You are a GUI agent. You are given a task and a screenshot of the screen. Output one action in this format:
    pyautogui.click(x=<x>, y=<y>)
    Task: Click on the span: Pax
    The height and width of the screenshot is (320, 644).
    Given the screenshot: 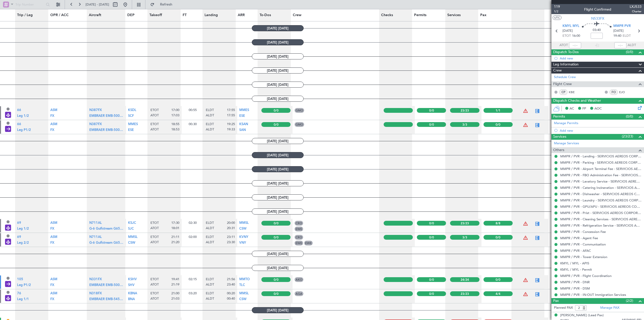 What is the action you would take?
    pyautogui.click(x=483, y=15)
    